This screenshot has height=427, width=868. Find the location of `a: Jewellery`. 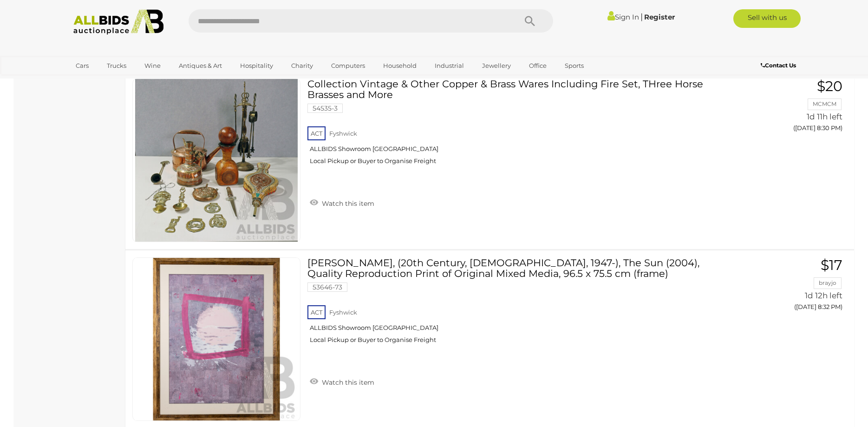

a: Jewellery is located at coordinates (497, 65).